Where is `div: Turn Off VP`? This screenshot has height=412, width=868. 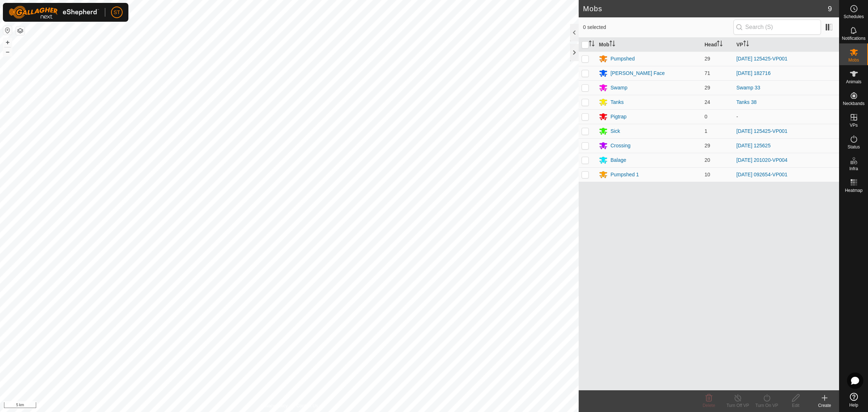
div: Turn Off VP is located at coordinates (738, 405).